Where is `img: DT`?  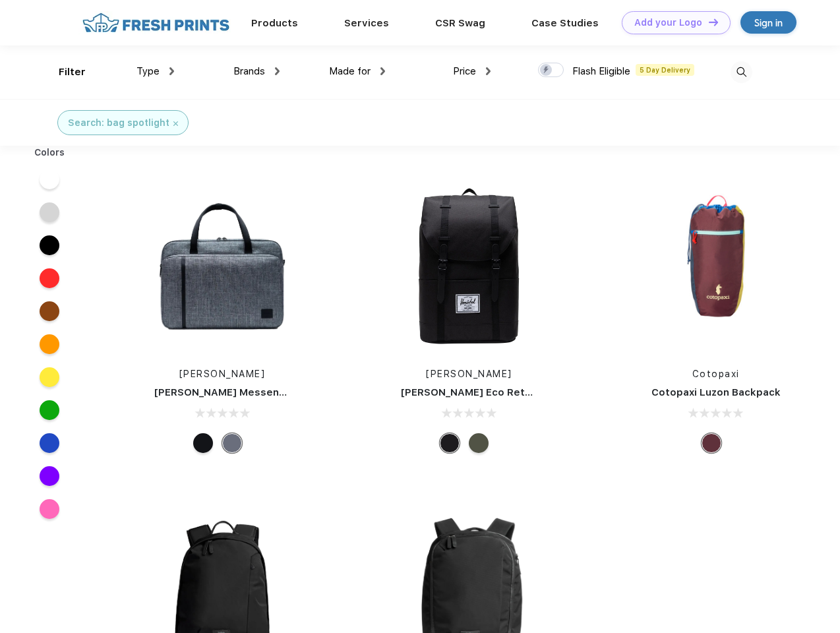
img: DT is located at coordinates (714, 22).